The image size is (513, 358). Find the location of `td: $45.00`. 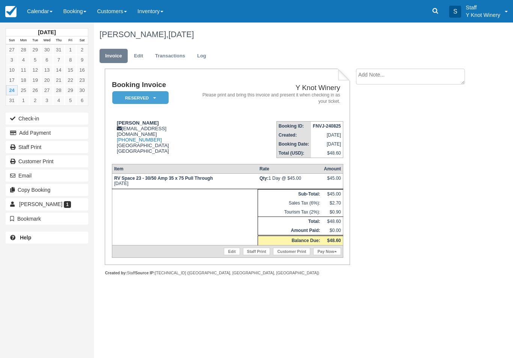

td: $45.00 is located at coordinates (332, 194).